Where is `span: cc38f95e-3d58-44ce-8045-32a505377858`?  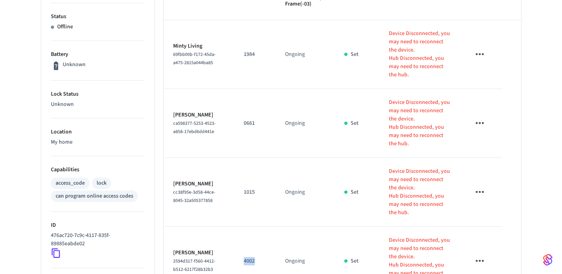
span: cc38f95e-3d58-44ce-8045-32a505377858 is located at coordinates (194, 197).